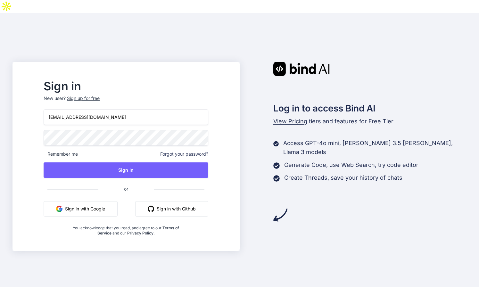  What do you see at coordinates (126, 170) in the screenshot?
I see `button: Sign In` at bounding box center [126, 170].